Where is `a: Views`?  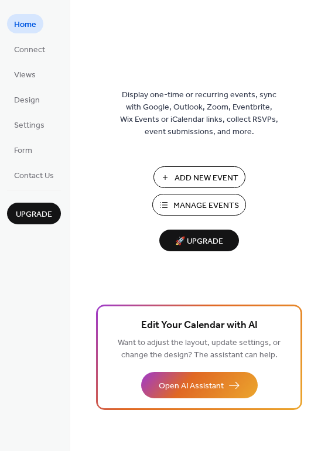 a: Views is located at coordinates (25, 74).